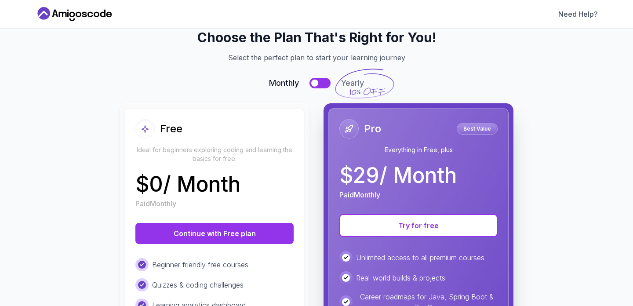 This screenshot has width=633, height=306. Describe the element at coordinates (317, 37) in the screenshot. I see `h2: Choose the Plan That's Right for You!` at that location.